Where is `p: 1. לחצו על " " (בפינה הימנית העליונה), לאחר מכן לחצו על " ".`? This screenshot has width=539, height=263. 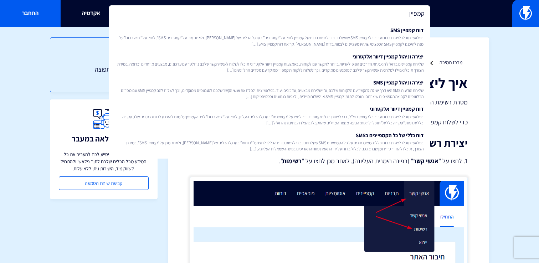
p: 1. לחצו על " " (בפינה הימנית העליונה), לאחר מכן לחצו על " ". is located at coordinates (329, 161).